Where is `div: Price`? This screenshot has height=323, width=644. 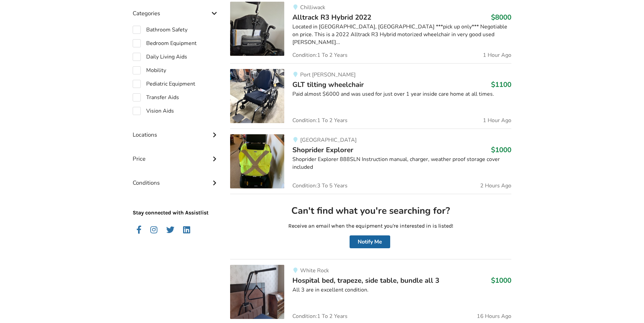 div: Price is located at coordinates (176, 154).